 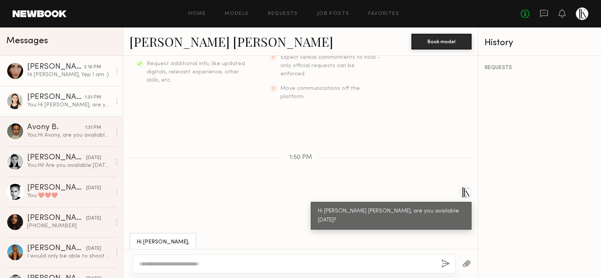 What do you see at coordinates (93, 128) in the screenshot?
I see `div: 1:31 PM` at bounding box center [93, 128].